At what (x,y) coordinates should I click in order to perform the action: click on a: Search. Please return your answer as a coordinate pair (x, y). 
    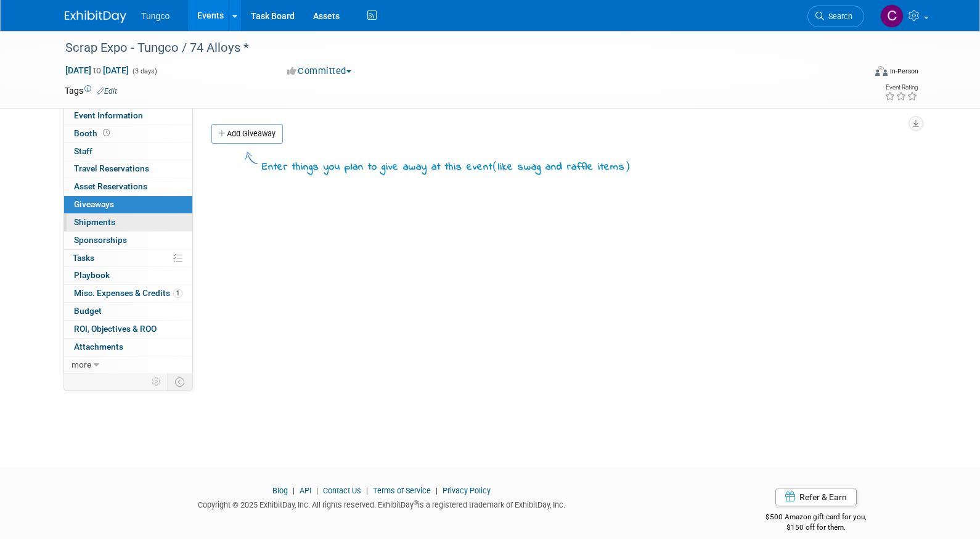
    Looking at the image, I should click on (836, 16).